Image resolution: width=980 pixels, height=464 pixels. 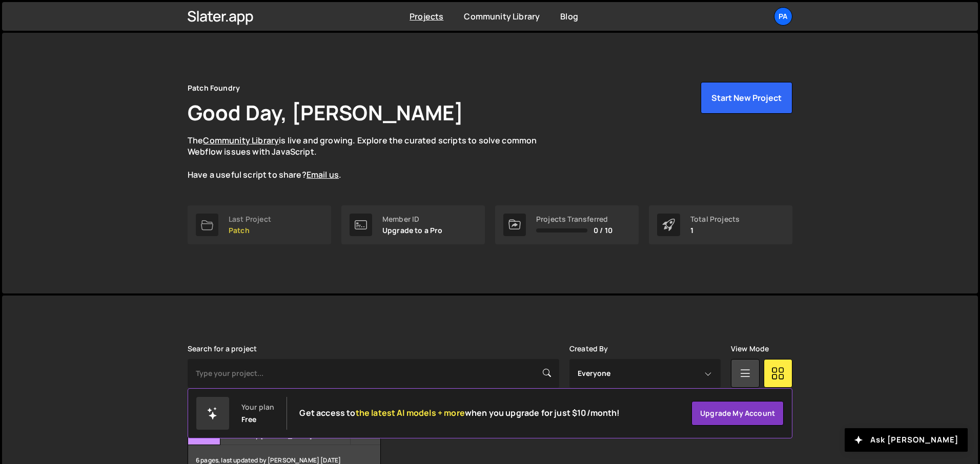 What do you see at coordinates (738, 414) in the screenshot?
I see `a: Upgrade my account` at bounding box center [738, 414].